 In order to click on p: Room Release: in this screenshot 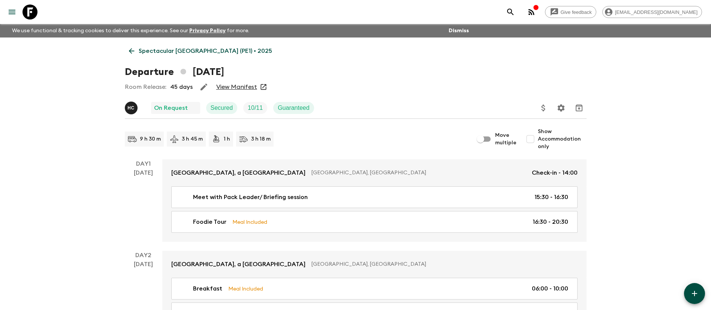, I will do `click(145, 87)`.